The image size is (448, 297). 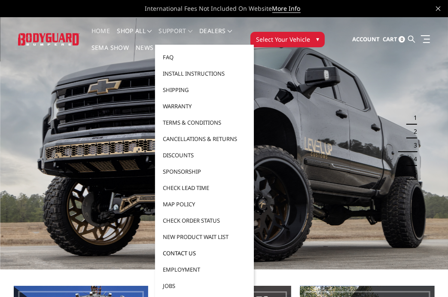 What do you see at coordinates (216, 36) in the screenshot?
I see `a: Dealers` at bounding box center [216, 36].